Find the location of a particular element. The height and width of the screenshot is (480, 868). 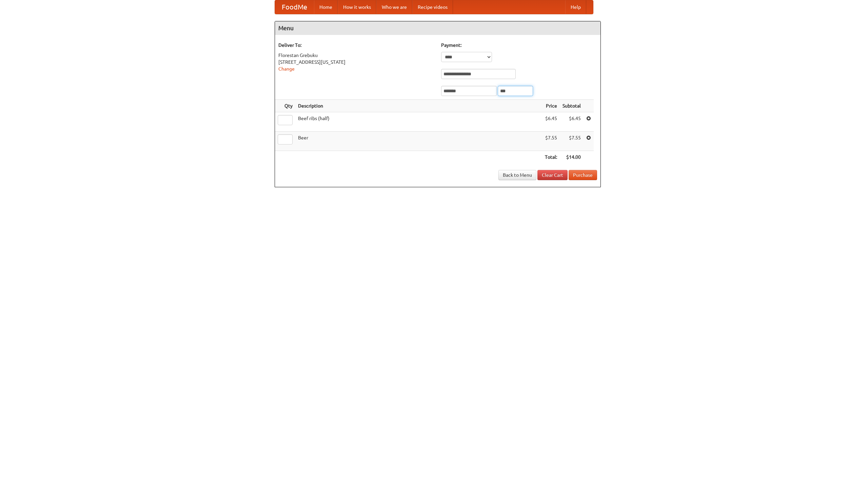

a: Change is located at coordinates (287, 69).